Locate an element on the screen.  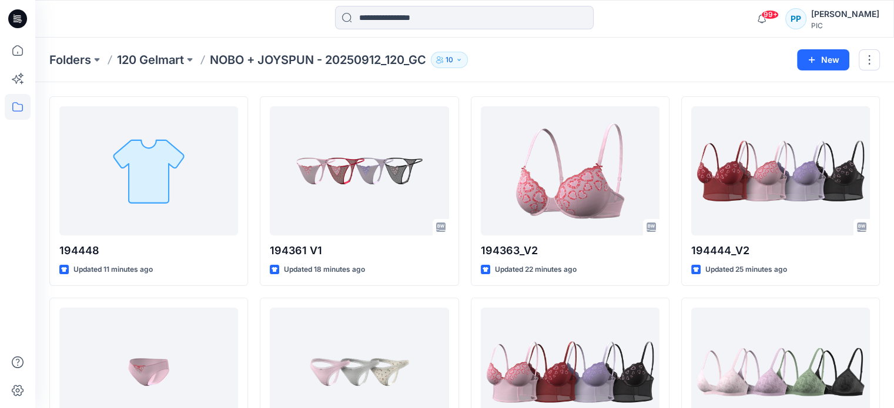
p: 120 Gelmart is located at coordinates (150, 60).